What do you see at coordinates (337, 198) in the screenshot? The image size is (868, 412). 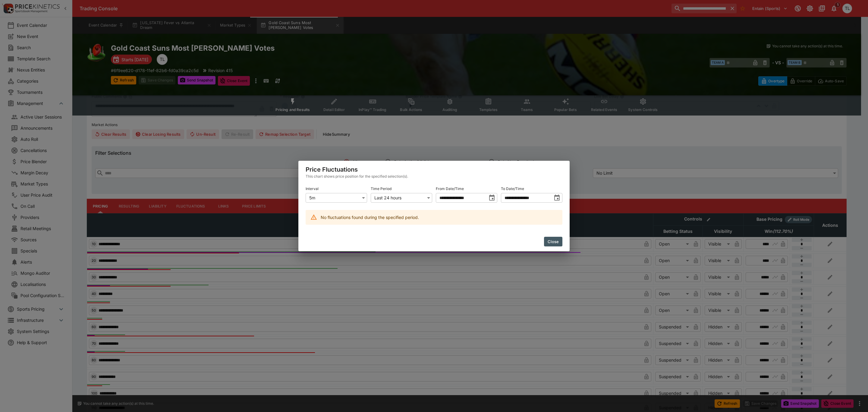 I see `div: 5m` at bounding box center [337, 198].